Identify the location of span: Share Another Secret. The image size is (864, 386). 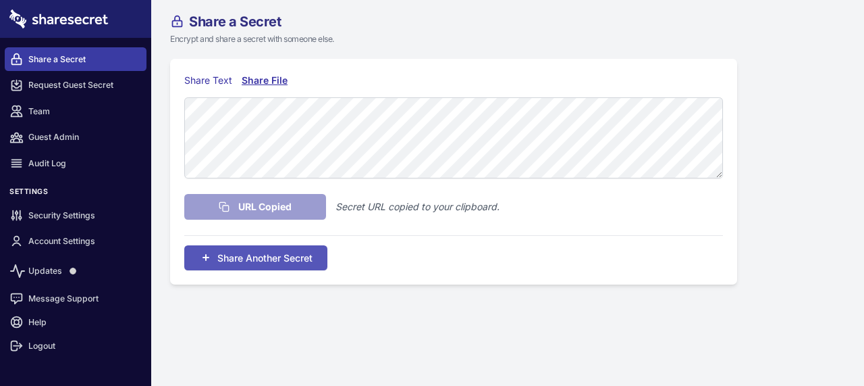
(265, 257).